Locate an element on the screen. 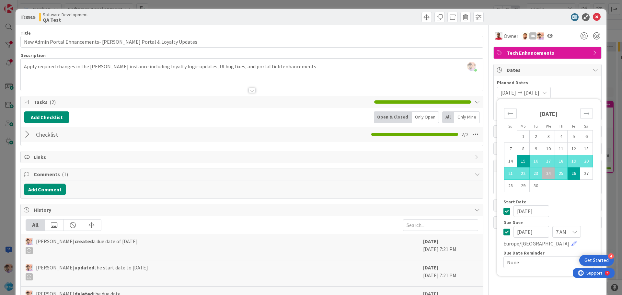 This screenshot has height=295, width=622. td: Choose Tuesday, 09/09/2025 12:00 PM as your check-in date. It’s available. is located at coordinates (536, 149).